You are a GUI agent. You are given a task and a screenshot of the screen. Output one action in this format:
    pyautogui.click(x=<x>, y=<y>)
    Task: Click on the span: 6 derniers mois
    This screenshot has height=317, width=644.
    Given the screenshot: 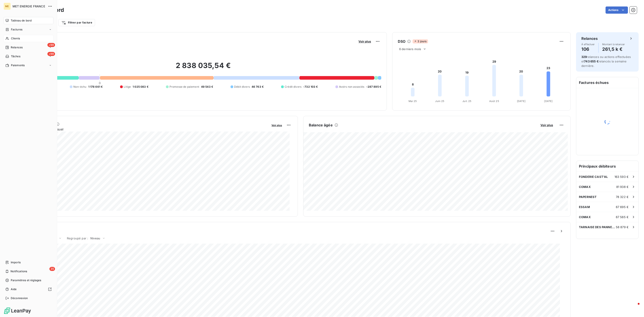 What is the action you would take?
    pyautogui.click(x=410, y=49)
    